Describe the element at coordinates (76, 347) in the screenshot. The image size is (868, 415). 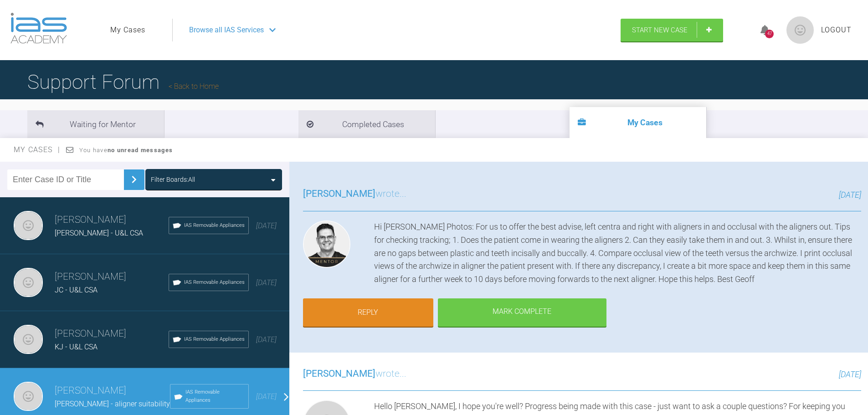
I see `span: KJ - U&L CSA` at that location.